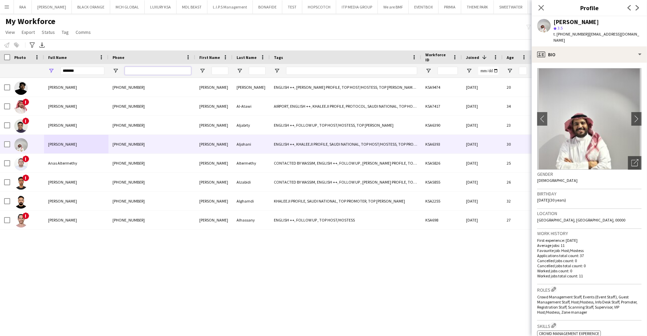  Describe the element at coordinates (517, 182) in the screenshot. I see `div: 26` at that location.